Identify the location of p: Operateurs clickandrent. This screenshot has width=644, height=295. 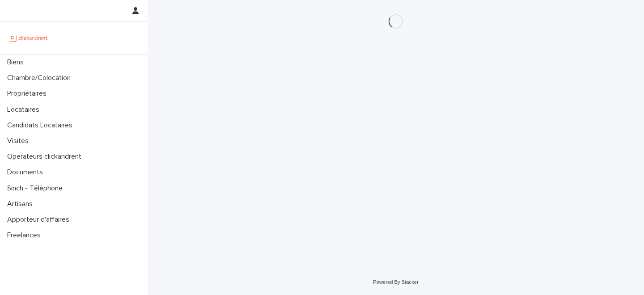
(46, 157).